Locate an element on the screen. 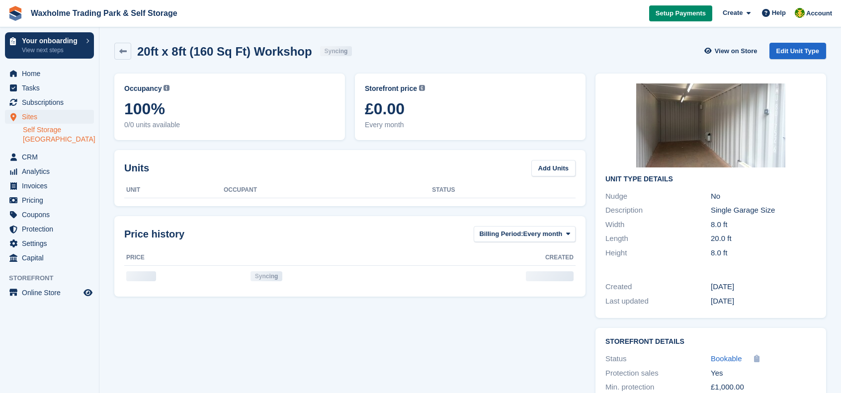  div: Description is located at coordinates (658, 210).